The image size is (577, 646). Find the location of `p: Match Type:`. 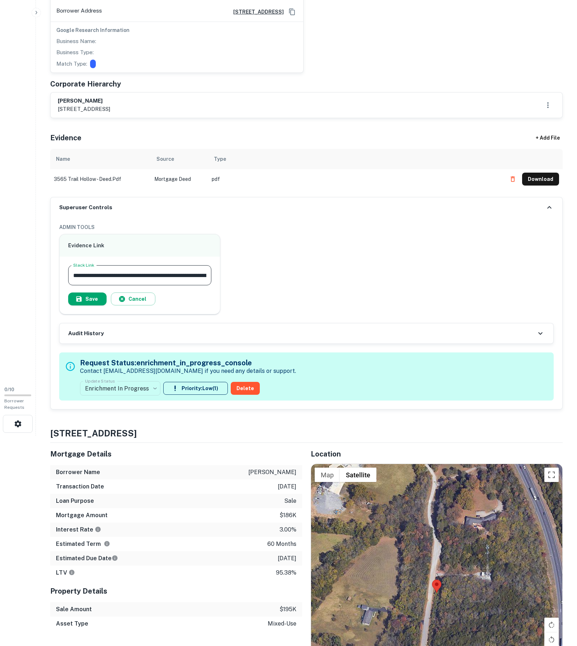

p: Match Type: is located at coordinates (72, 64).